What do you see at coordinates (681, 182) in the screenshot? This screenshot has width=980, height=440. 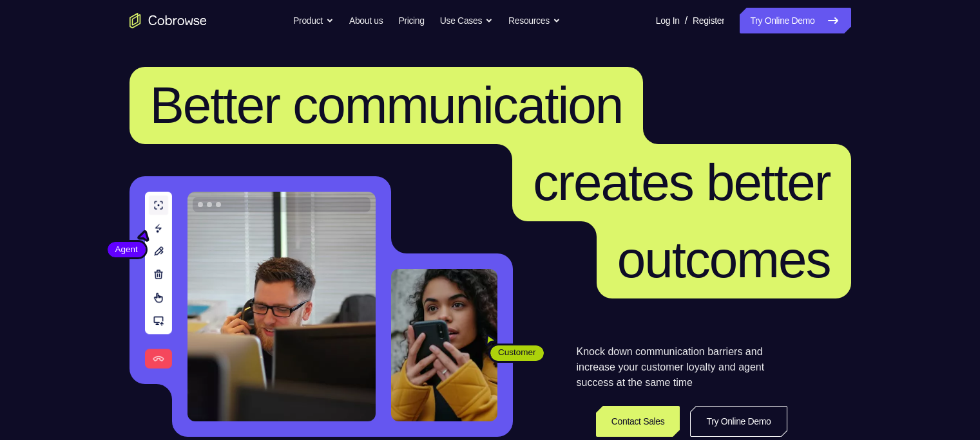 I see `span: creates better` at bounding box center [681, 182].